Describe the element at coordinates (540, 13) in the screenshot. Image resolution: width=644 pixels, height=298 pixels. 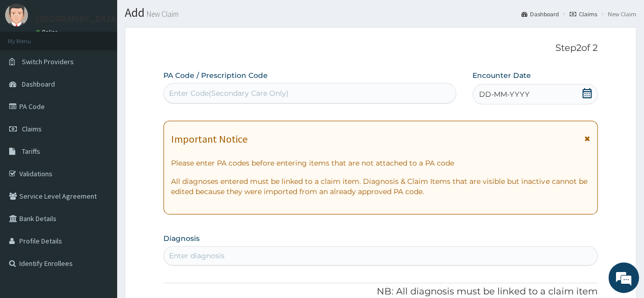
I see `a: Dashboard` at that location.